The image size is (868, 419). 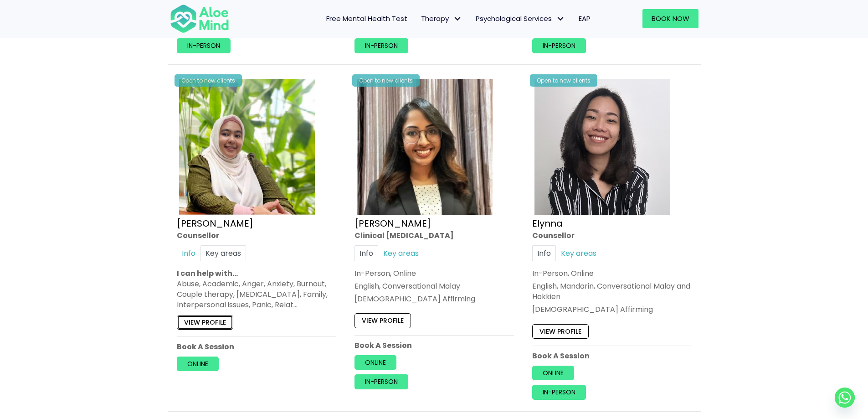 What do you see at coordinates (200, 19) in the screenshot?
I see `img: Aloe mind Logo` at bounding box center [200, 19].